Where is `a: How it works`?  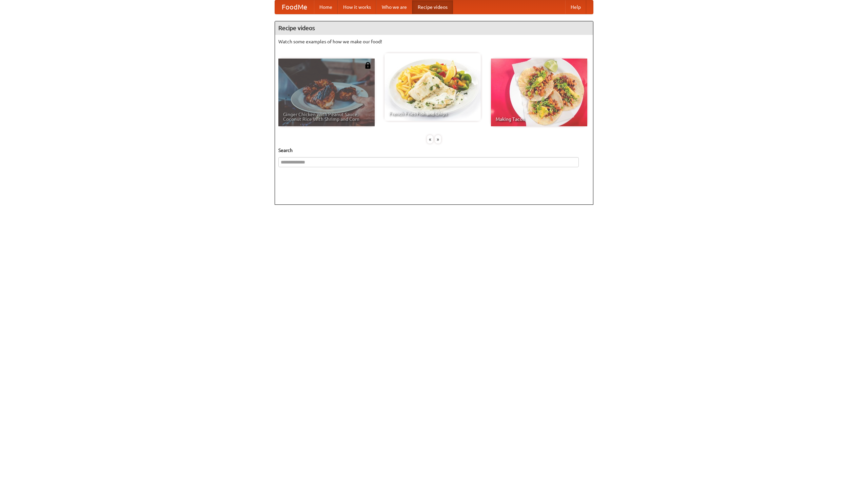 a: How it works is located at coordinates (357, 7).